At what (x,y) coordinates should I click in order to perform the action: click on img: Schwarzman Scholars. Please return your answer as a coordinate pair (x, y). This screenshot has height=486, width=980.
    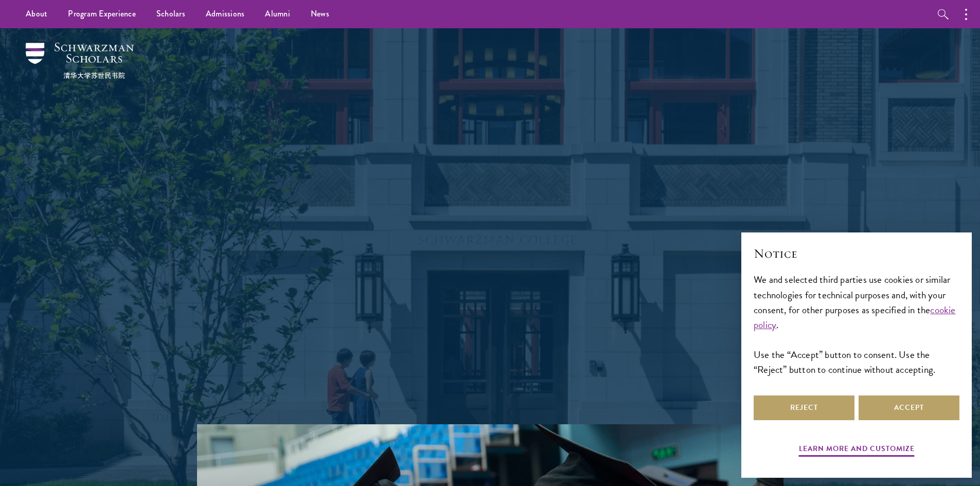
    Looking at the image, I should click on (80, 61).